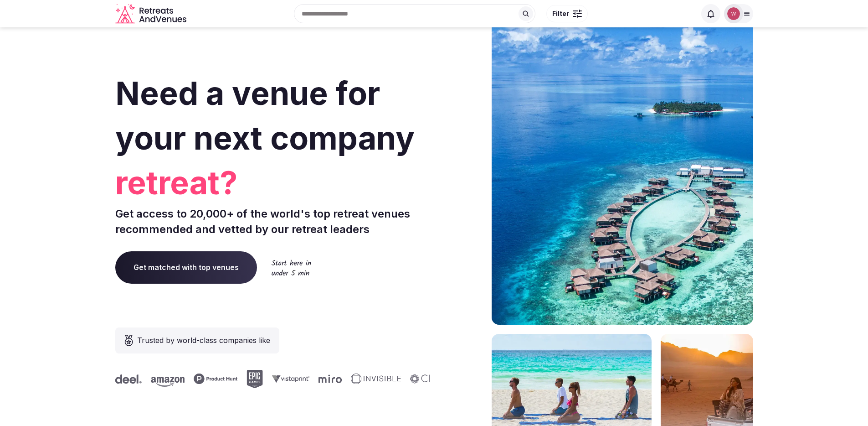 This screenshot has height=426, width=868. What do you see at coordinates (265, 115) in the screenshot?
I see `span: Need a venue for your next company` at bounding box center [265, 115].